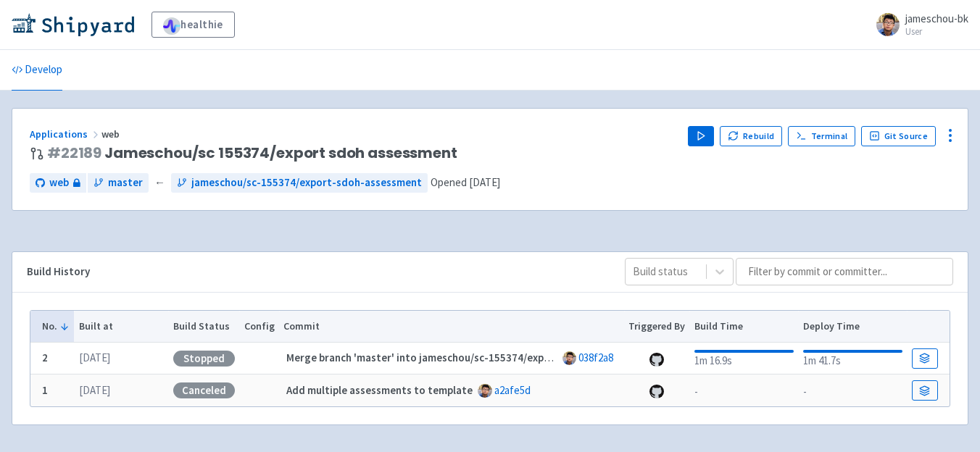 The width and height of the screenshot is (980, 452). Describe the element at coordinates (821, 137) in the screenshot. I see `a: Terminal` at that location.